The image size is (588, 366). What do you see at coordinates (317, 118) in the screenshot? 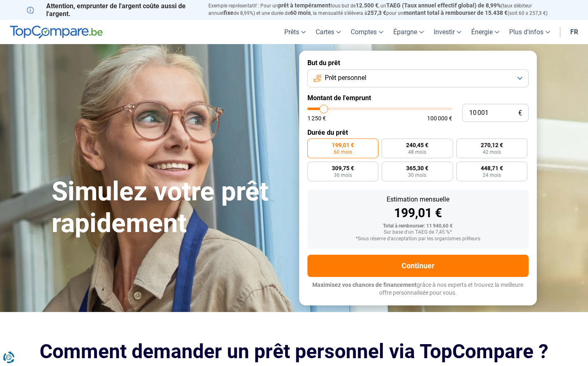
I see `span: 1 250 €` at bounding box center [317, 118].